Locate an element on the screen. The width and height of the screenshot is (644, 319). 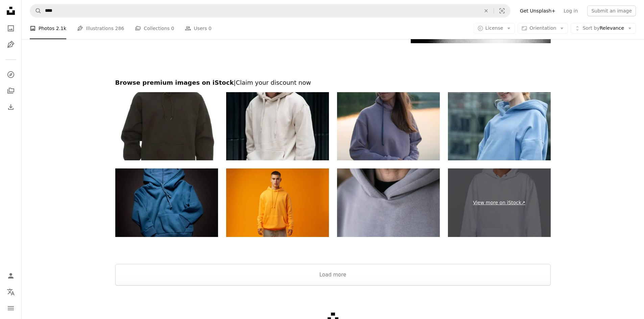
a: Log in is located at coordinates (570, 10).